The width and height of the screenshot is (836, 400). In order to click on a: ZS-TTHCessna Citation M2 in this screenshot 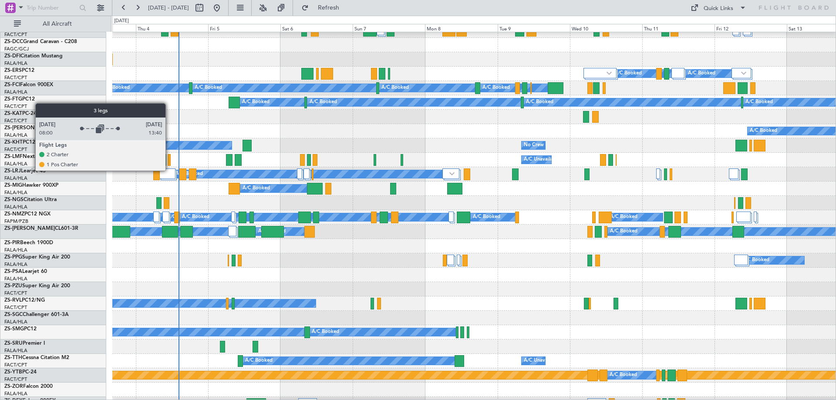, I will do `click(37, 358)`.